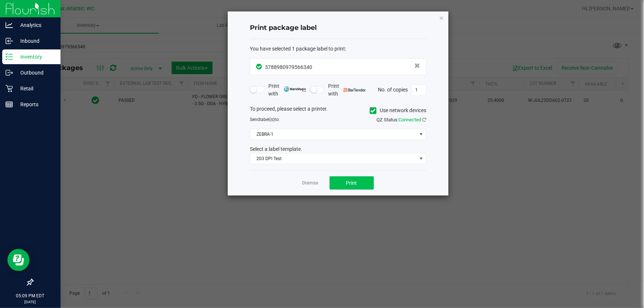 The image size is (644, 308). I want to click on span: Send to:, so click(265, 120).